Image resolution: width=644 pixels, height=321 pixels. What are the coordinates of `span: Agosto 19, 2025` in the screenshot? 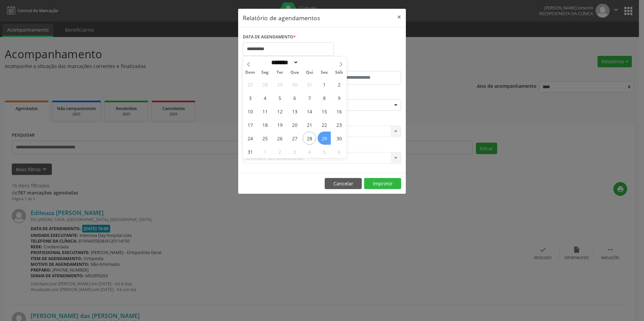 It's located at (280, 124).